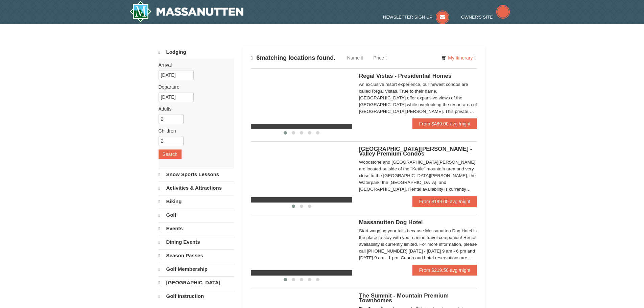 The height and width of the screenshot is (308, 644). Describe the element at coordinates (196, 188) in the screenshot. I see `a: Activities & Attractions` at that location.